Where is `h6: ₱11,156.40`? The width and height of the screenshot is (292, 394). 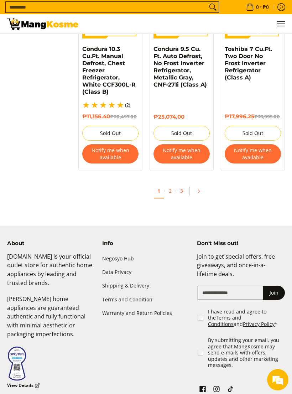 h6: ₱11,156.40 is located at coordinates (111, 117).